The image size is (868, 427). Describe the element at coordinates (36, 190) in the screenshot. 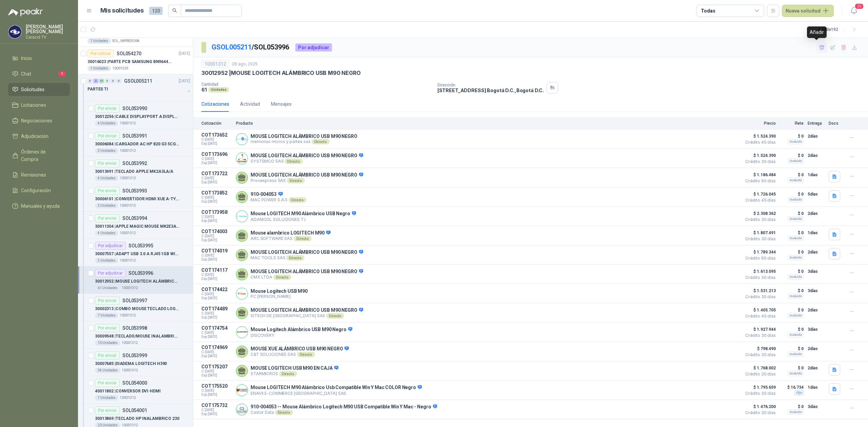

I see `span: Configuración` at that location.